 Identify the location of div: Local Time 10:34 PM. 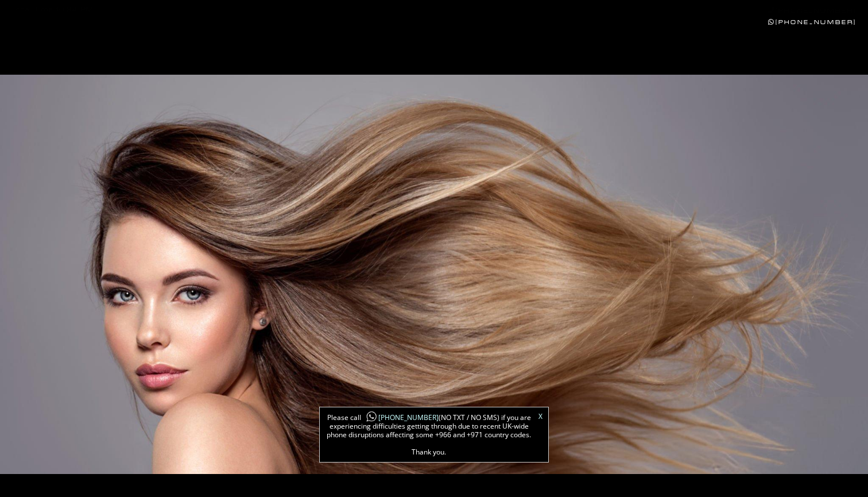
(52, 10).